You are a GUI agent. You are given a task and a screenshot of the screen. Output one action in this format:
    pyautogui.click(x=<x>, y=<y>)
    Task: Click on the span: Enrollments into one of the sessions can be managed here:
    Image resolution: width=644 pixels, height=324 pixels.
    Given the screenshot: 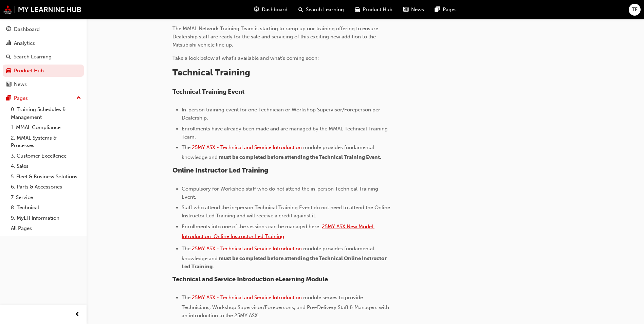 What is the action you would take?
    pyautogui.click(x=251, y=226)
    